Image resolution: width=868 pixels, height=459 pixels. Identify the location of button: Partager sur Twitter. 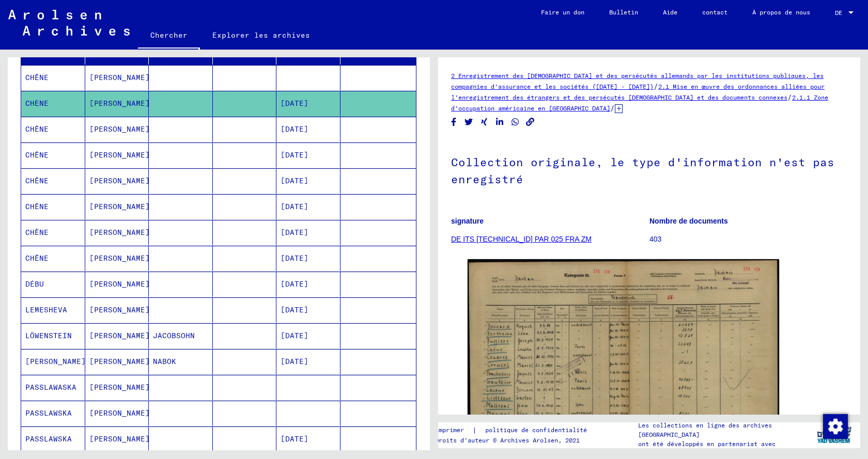
(469, 122).